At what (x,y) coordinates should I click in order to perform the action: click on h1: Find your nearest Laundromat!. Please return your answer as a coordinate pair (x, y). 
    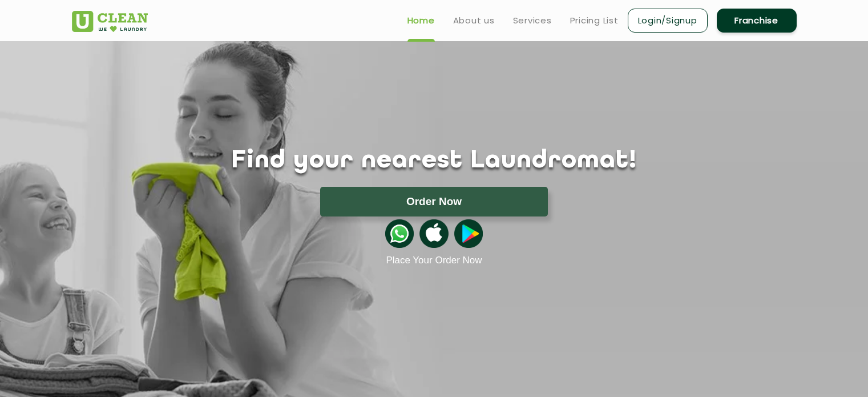
    Looking at the image, I should click on (434, 161).